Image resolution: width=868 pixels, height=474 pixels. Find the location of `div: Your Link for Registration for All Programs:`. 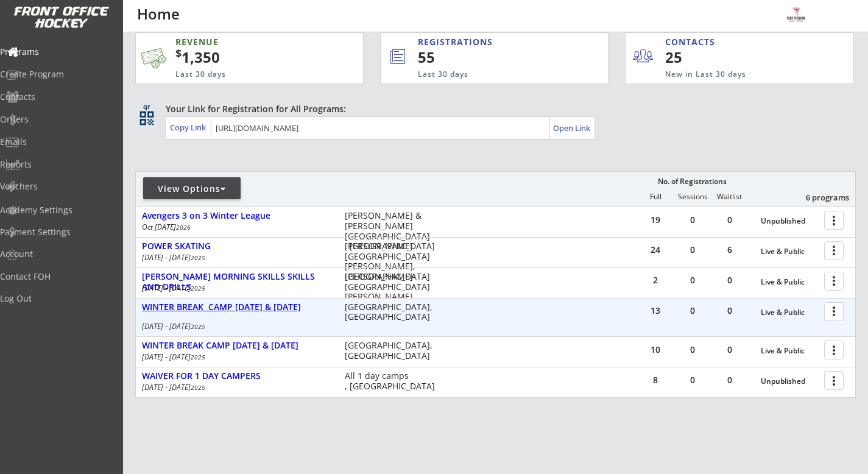

div: Your Link for Registration for All Programs: is located at coordinates (491, 109).